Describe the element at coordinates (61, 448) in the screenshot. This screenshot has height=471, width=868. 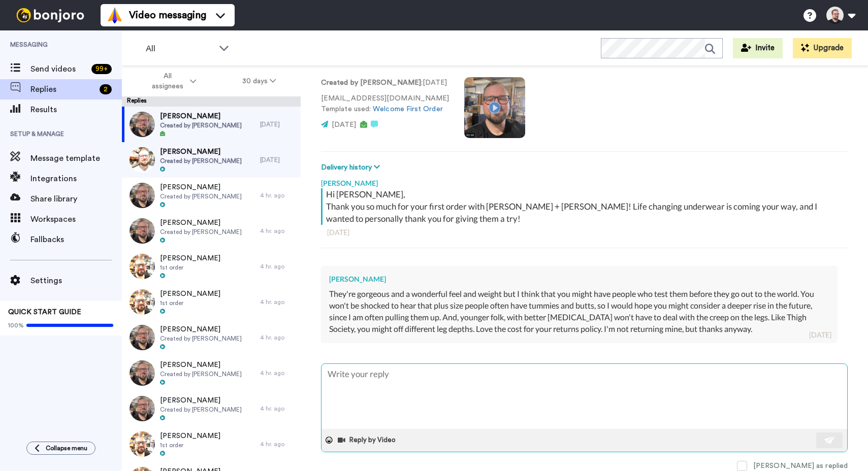
I see `button: Collapse menu` at that location.